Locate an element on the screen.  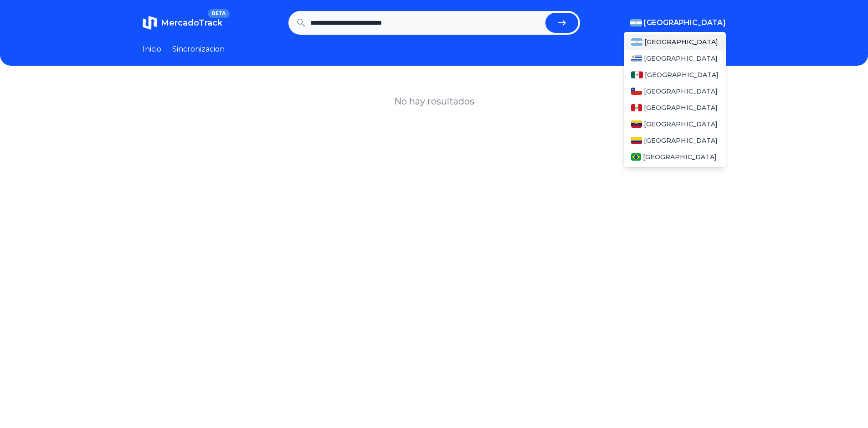
h1: No hay resultados is located at coordinates (434, 101).